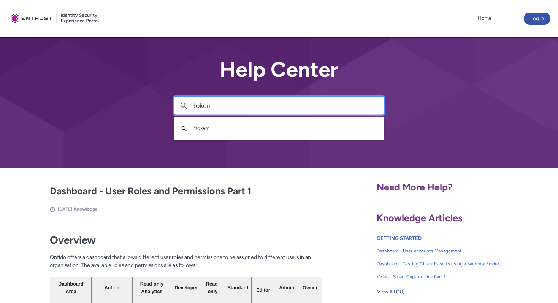 This screenshot has width=558, height=303. What do you see at coordinates (237, 288) in the screenshot?
I see `span: Standard` at bounding box center [237, 288].